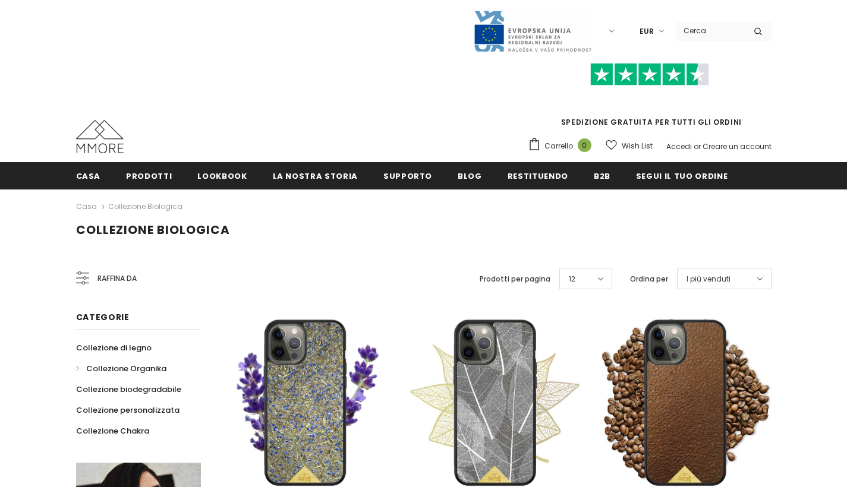 Image resolution: width=847 pixels, height=487 pixels. What do you see at coordinates (128, 389) in the screenshot?
I see `span: Collezione biodegradabile` at bounding box center [128, 389].